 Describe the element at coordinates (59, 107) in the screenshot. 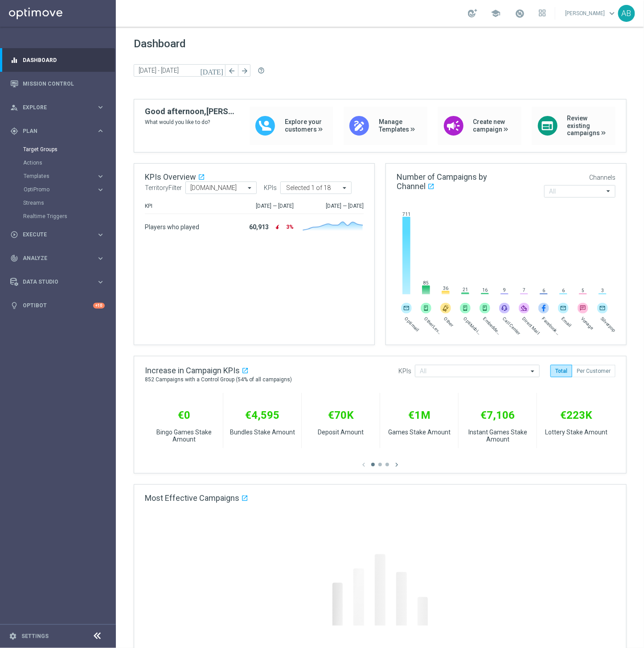

I see `span: Explore` at that location.